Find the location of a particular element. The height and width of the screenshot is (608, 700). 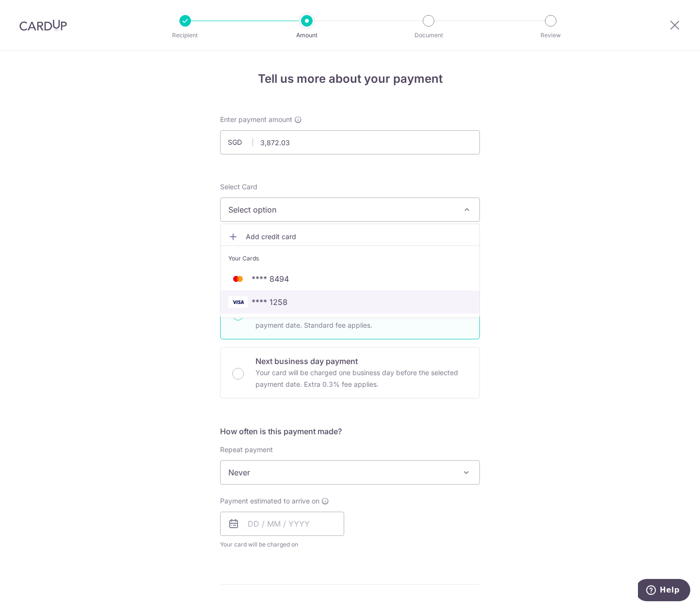

p: Review is located at coordinates (551, 36).